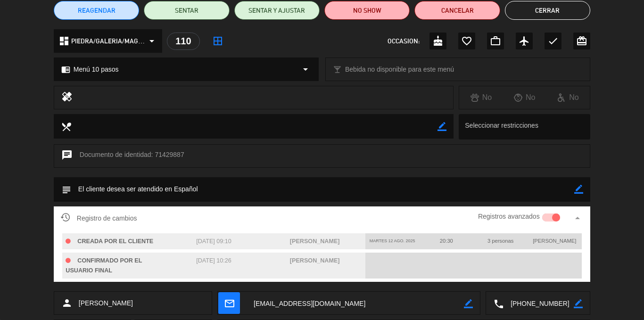  I want to click on button: SENTAR Y AJUSTAR, so click(277, 11).